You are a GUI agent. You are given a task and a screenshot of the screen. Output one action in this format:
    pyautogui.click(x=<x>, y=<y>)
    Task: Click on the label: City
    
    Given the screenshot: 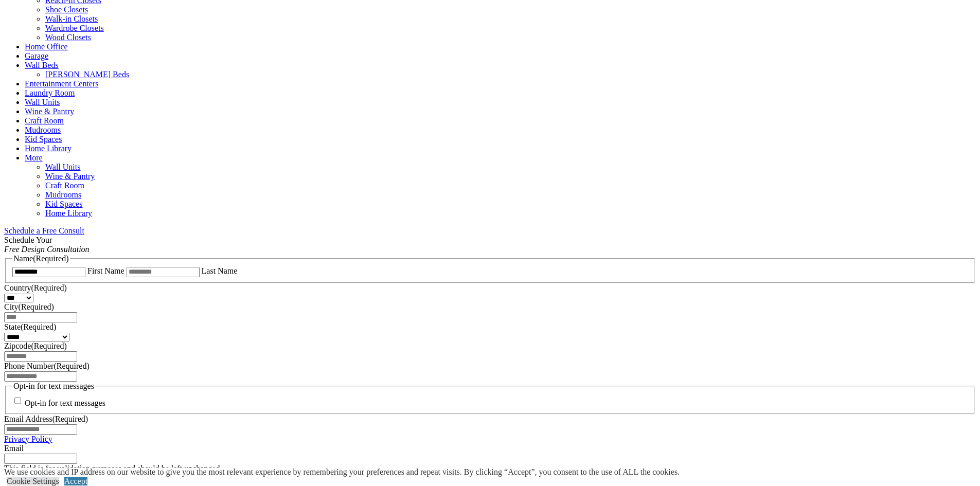 What is the action you would take?
    pyautogui.click(x=29, y=307)
    